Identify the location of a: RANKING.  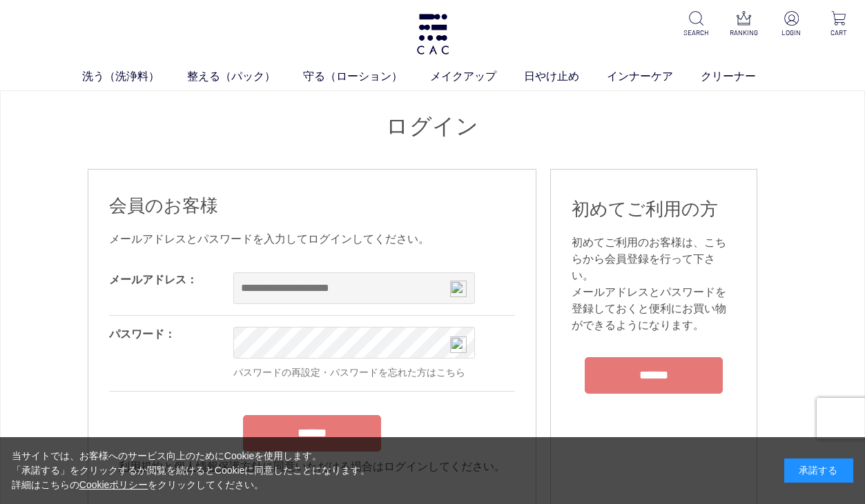
(743, 24).